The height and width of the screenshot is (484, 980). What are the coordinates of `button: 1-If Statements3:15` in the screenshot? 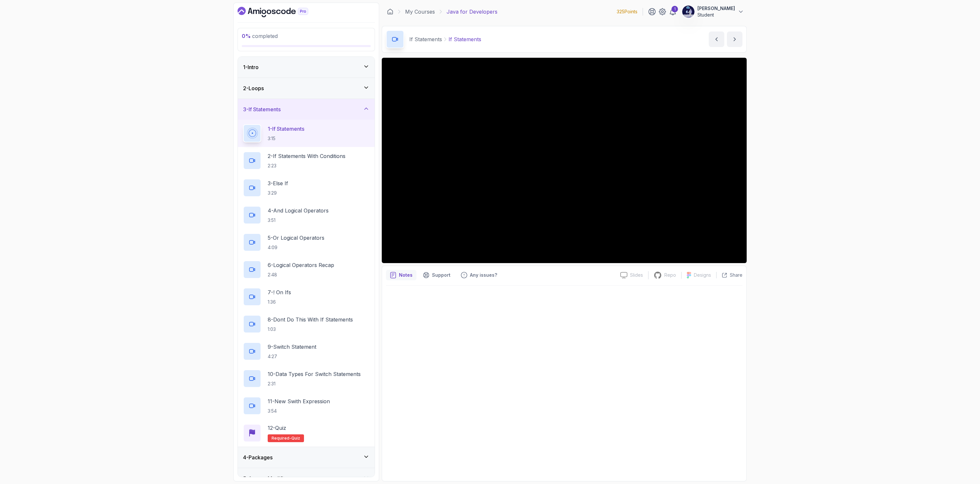 It's located at (306, 133).